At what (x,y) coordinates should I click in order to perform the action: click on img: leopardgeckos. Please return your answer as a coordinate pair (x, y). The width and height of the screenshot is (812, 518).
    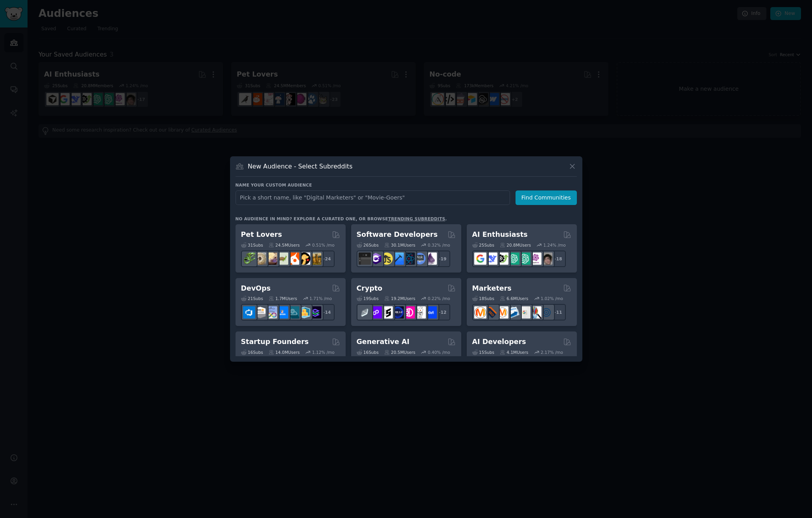
    Looking at the image, I should click on (270, 258).